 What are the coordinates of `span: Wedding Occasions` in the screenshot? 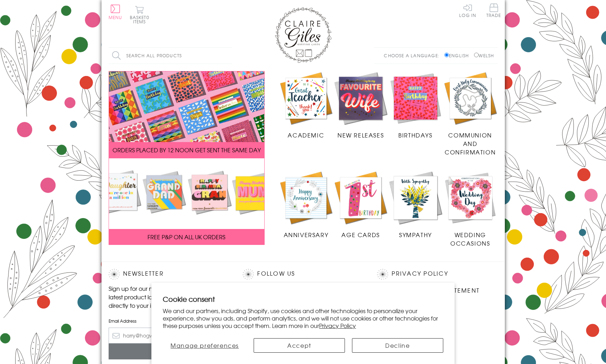 It's located at (470, 239).